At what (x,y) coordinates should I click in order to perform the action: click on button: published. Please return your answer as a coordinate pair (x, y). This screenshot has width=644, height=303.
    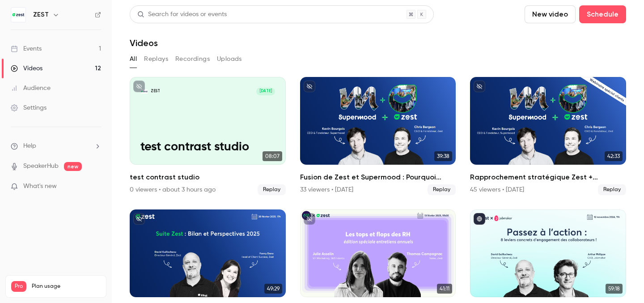
    Looking at the image, I should click on (480, 219).